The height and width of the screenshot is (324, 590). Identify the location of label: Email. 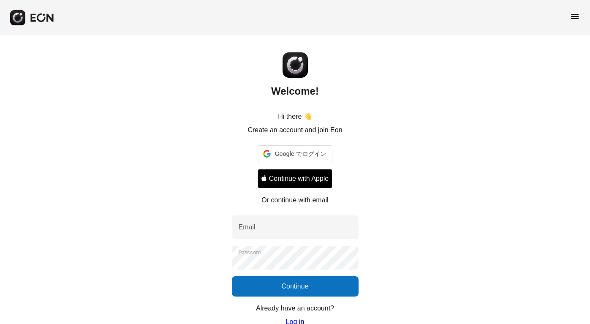
(247, 227).